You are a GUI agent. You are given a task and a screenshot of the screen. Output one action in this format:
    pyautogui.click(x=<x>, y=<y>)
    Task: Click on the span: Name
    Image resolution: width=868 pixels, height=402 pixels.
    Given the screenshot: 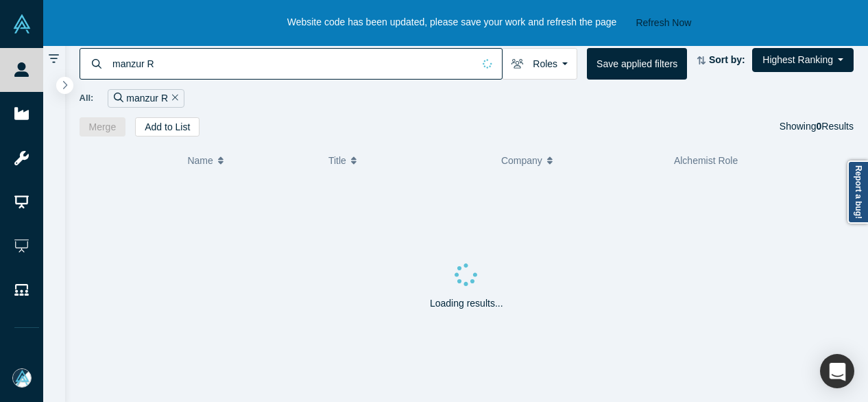 What is the action you would take?
    pyautogui.click(x=200, y=161)
    